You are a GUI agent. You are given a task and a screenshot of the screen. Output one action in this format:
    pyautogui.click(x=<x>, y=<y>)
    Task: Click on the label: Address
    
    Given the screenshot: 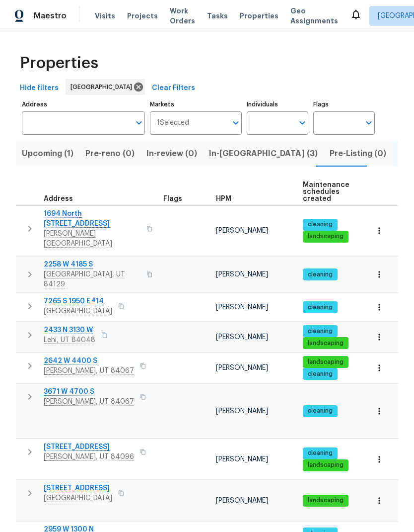 What is the action you would take?
    pyautogui.click(x=83, y=104)
    